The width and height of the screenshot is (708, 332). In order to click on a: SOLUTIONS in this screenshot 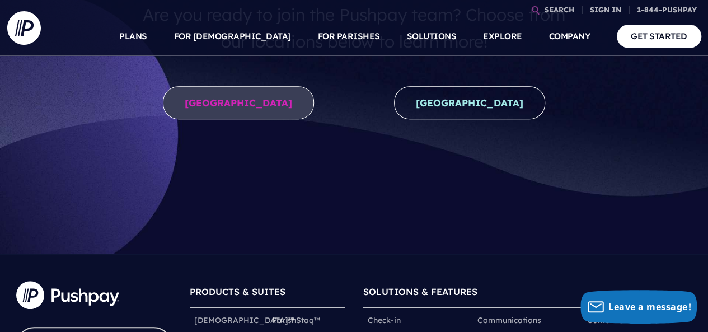, I will do `click(432, 36)`.